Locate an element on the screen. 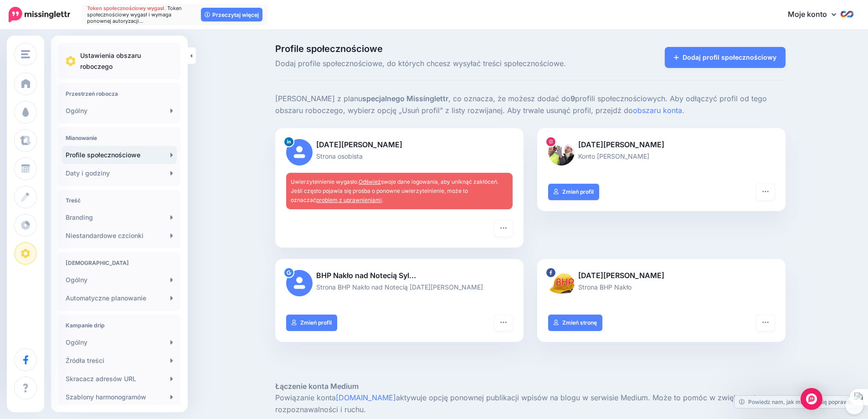  font: Moje konto is located at coordinates (807, 14).